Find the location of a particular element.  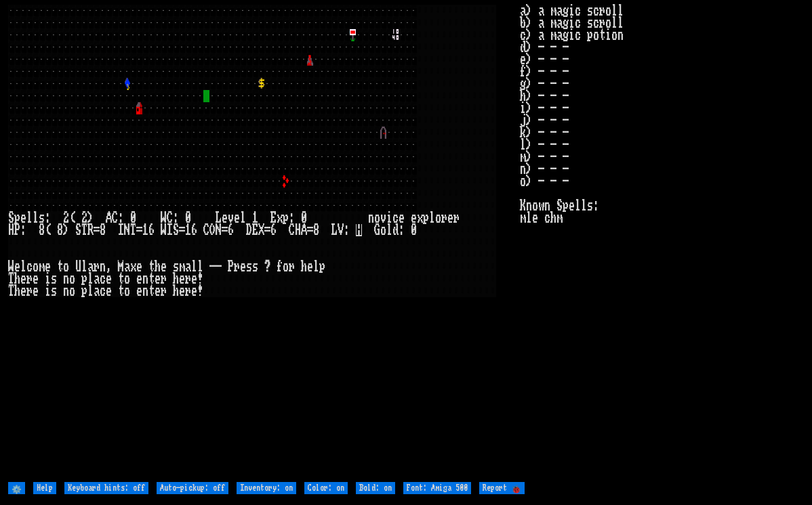

div: s is located at coordinates (41, 218).